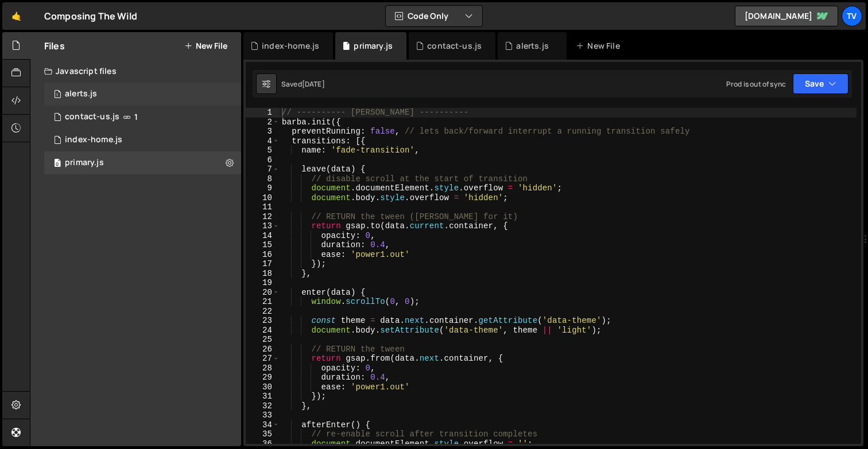 The image size is (868, 449). Describe the element at coordinates (262, 378) in the screenshot. I see `div: 29` at that location.